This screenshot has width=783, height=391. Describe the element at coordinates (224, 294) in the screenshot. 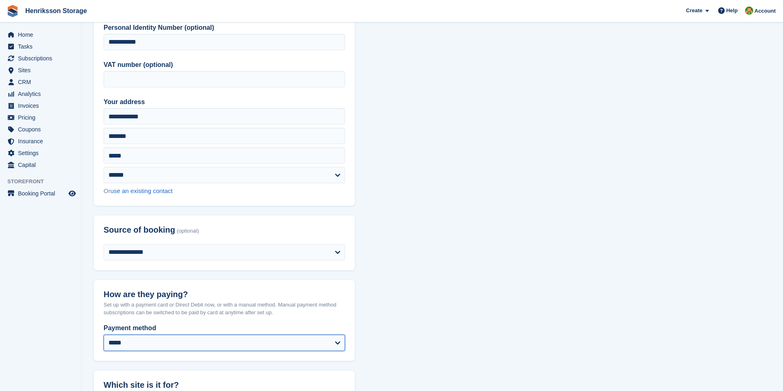

I see `h2: How are they paying?` at that location.